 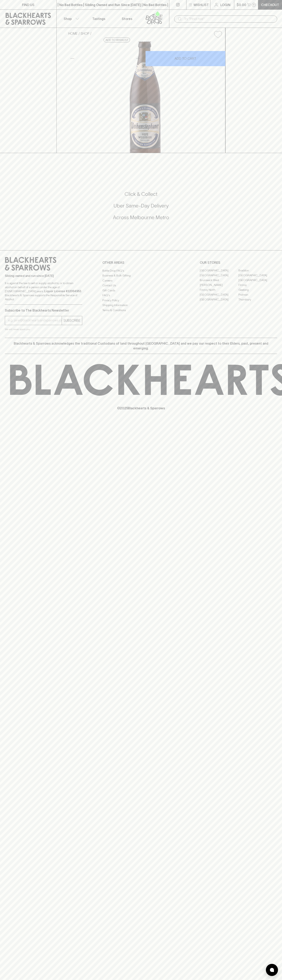 I want to click on a: Prahran, so click(x=258, y=295).